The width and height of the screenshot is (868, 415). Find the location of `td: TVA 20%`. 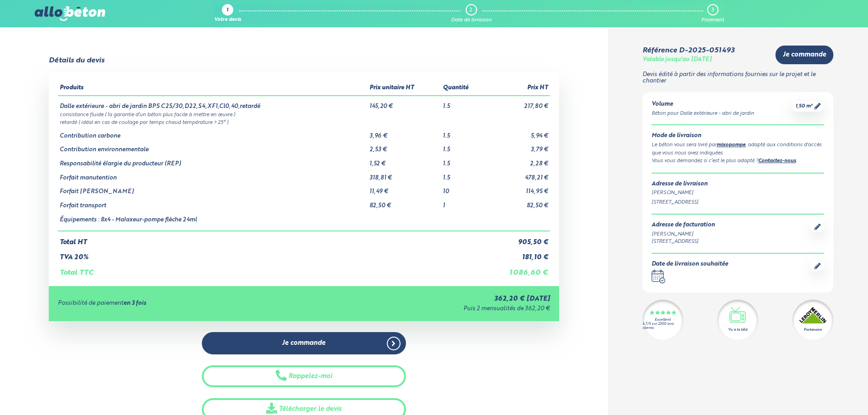

td: TVA 20% is located at coordinates (272, 254).